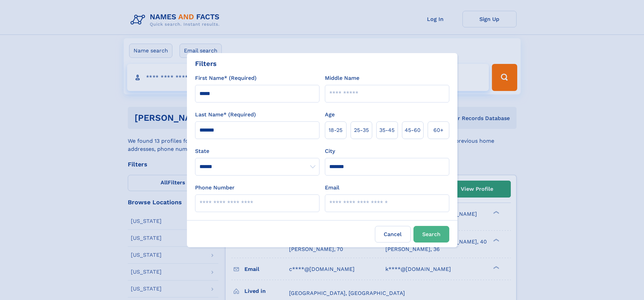 The width and height of the screenshot is (644, 300). I want to click on label: Middle Name, so click(342, 78).